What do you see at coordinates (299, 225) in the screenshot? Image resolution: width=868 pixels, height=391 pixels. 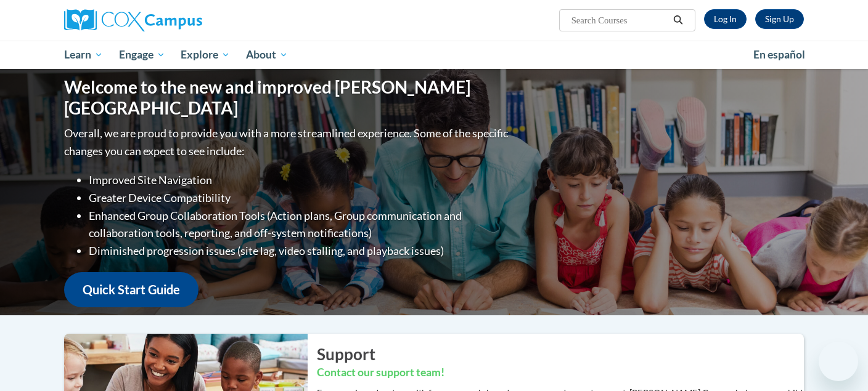 I see `li: Enhanced Group Collaboration Tools (Action plans, Group communication and collaboration tools, re...` at bounding box center [299, 225].